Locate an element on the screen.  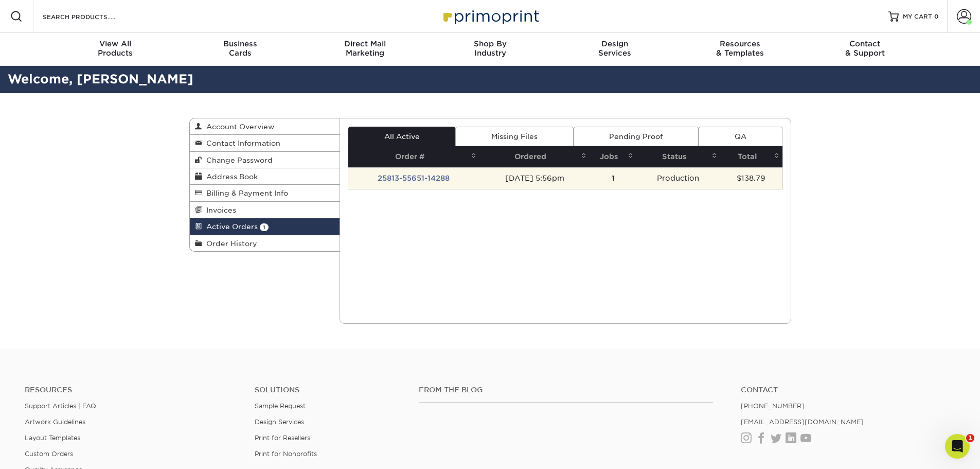
a: Shop ByIndustry is located at coordinates (490, 49).